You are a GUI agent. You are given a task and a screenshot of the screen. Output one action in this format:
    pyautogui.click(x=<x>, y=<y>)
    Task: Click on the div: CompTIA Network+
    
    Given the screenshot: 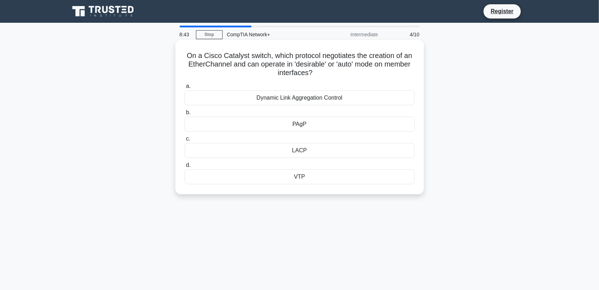 What is the action you would take?
    pyautogui.click(x=271, y=34)
    